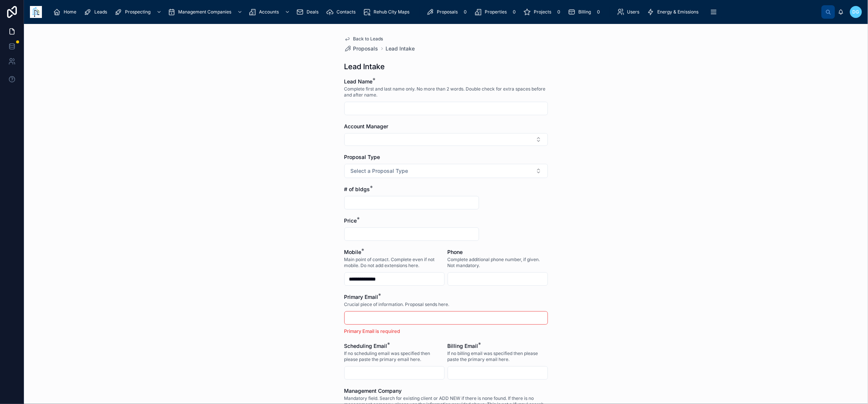  I want to click on p: Primary Email is required, so click(446, 331).